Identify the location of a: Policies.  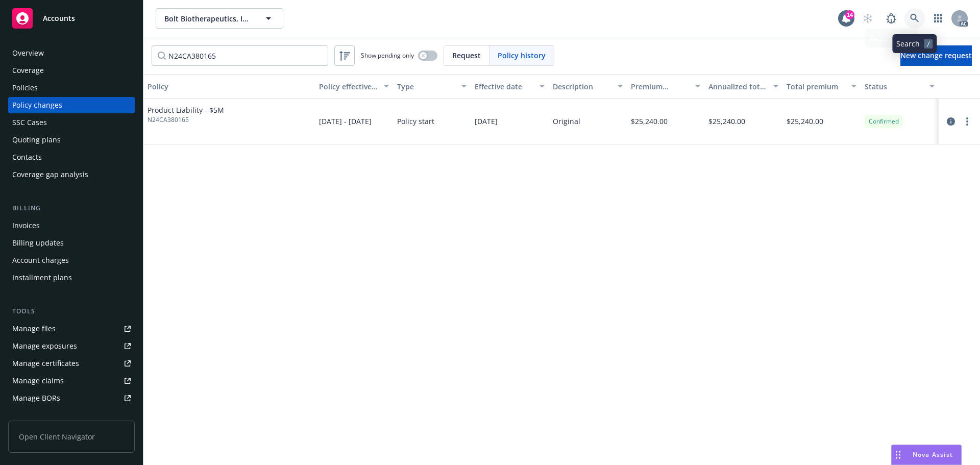
(72, 88).